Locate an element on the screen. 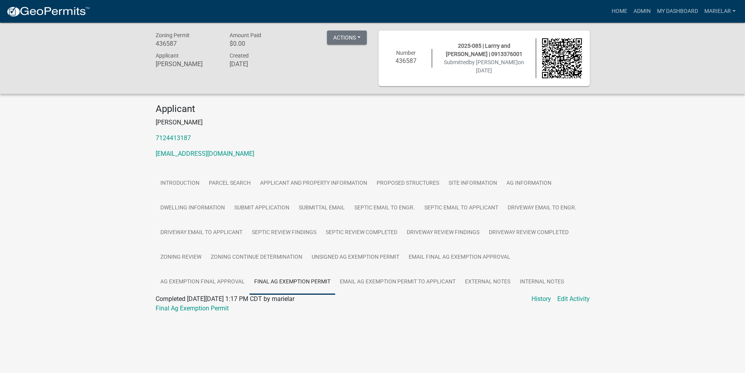  span: Number is located at coordinates (406, 53).